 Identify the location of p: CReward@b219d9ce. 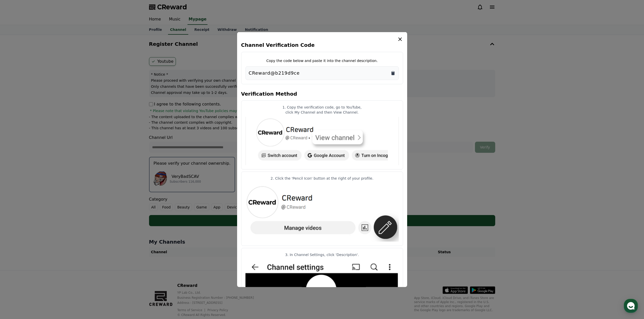
(274, 73).